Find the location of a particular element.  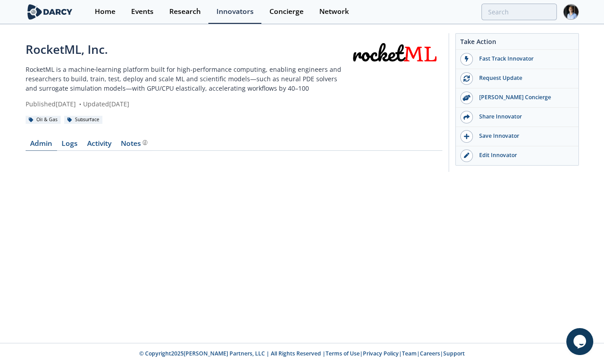

a: Support is located at coordinates (454, 353).